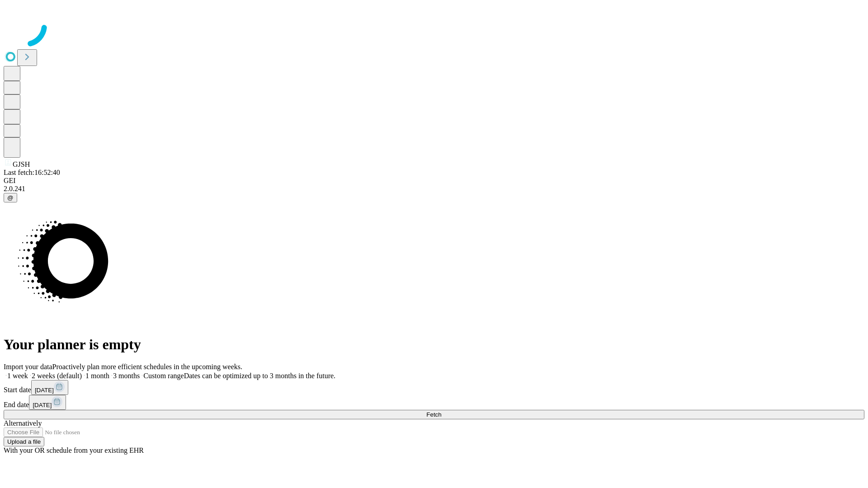 Image resolution: width=868 pixels, height=488 pixels. What do you see at coordinates (32, 172) in the screenshot?
I see `span: Last fetch: 16:52:40` at bounding box center [32, 172].